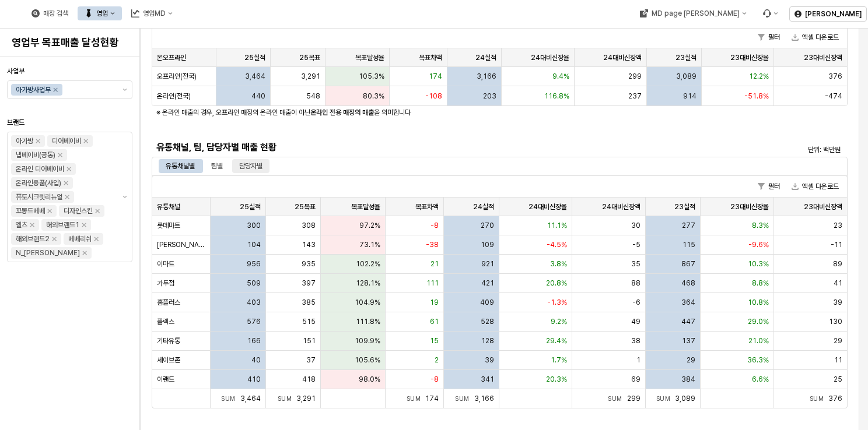 Image resolution: width=868 pixels, height=430 pixels. Describe the element at coordinates (550, 58) in the screenshot. I see `span: 24대비신장율` at that location.